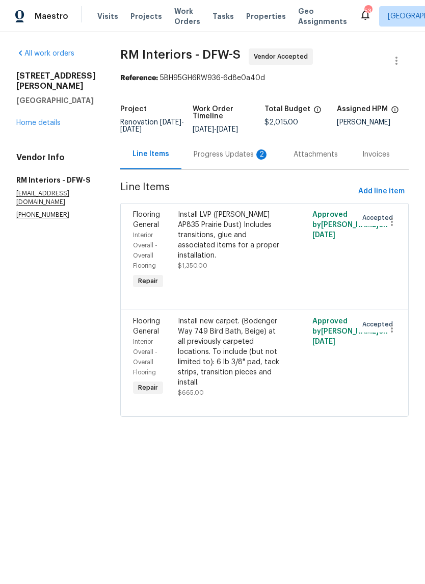  Describe the element at coordinates (318, 112) in the screenshot. I see `span: The total cost of line items that have been proposed by Opendoor. This sum includes line items th...` at that location.